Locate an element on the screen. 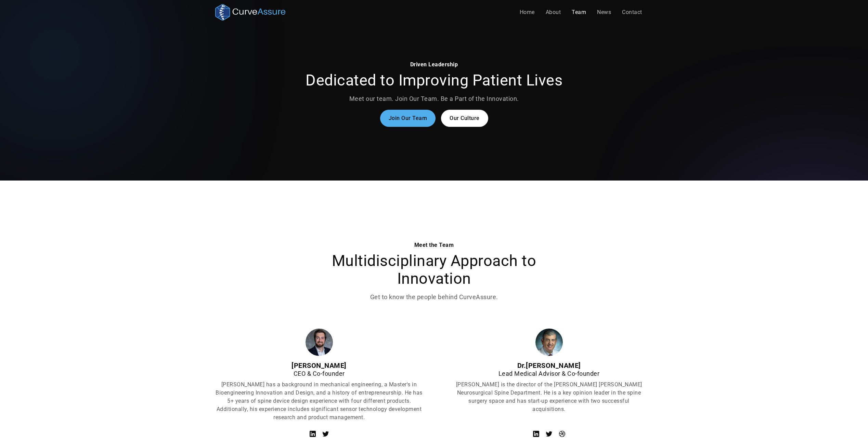 This screenshot has width=868, height=439. p: Meet our team. Join Our Team. Be a Part of the Innovation. is located at coordinates (434, 99).